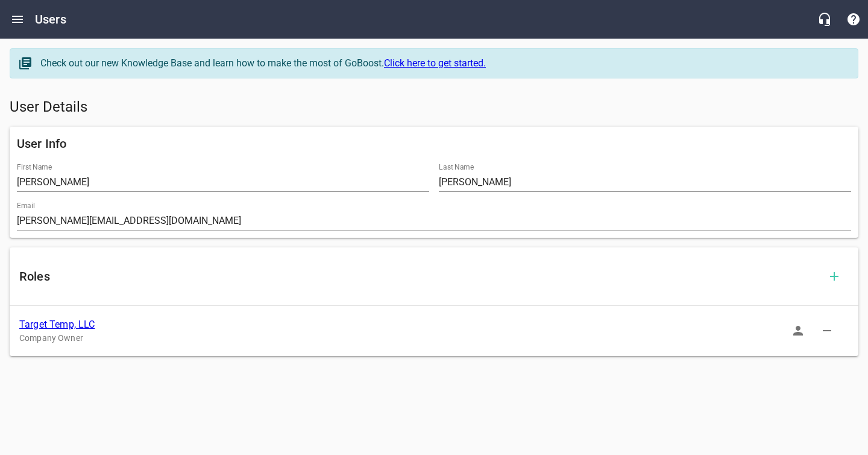 This screenshot has height=455, width=868. Describe the element at coordinates (18, 19) in the screenshot. I see `button: Open drawer` at that location.